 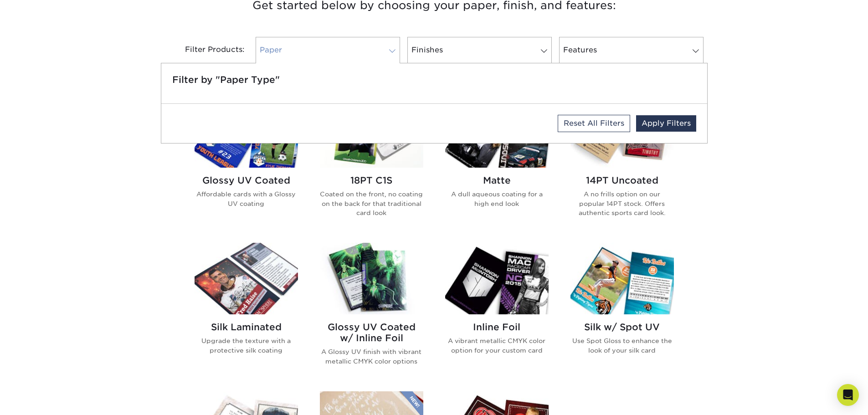 What do you see at coordinates (496, 327) in the screenshot?
I see `h2: Inline Foil` at bounding box center [496, 327].